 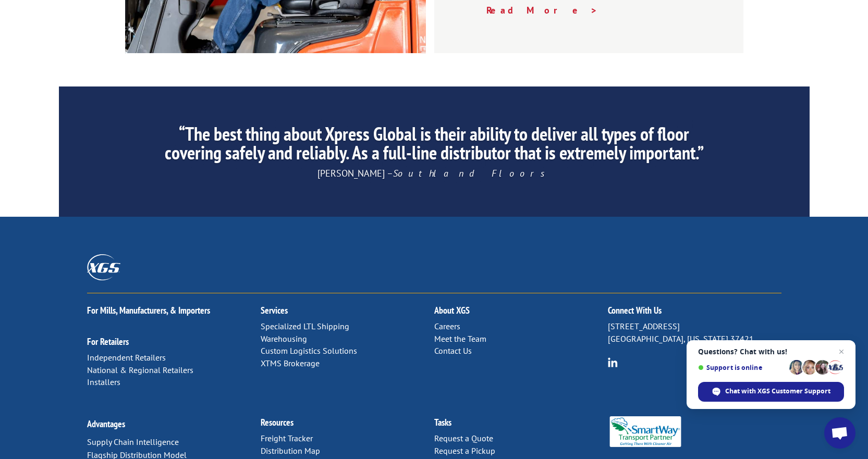 What do you see at coordinates (778, 391) in the screenshot?
I see `span: Chat with XGS Customer Support` at bounding box center [778, 391].